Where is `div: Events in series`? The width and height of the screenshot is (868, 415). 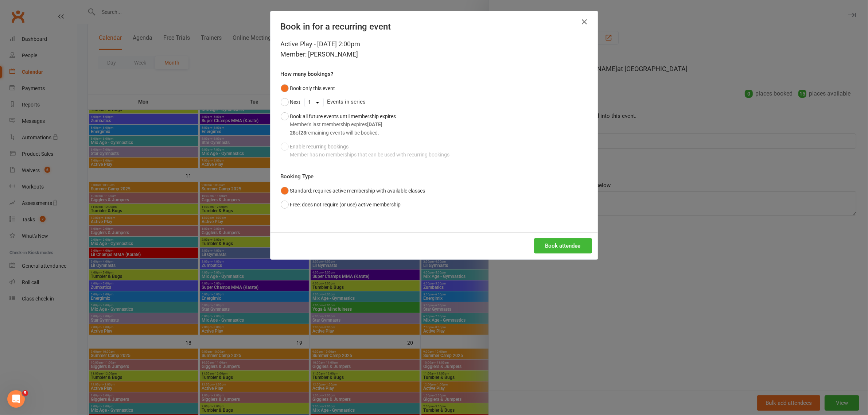
div: Events in series is located at coordinates (434, 102).